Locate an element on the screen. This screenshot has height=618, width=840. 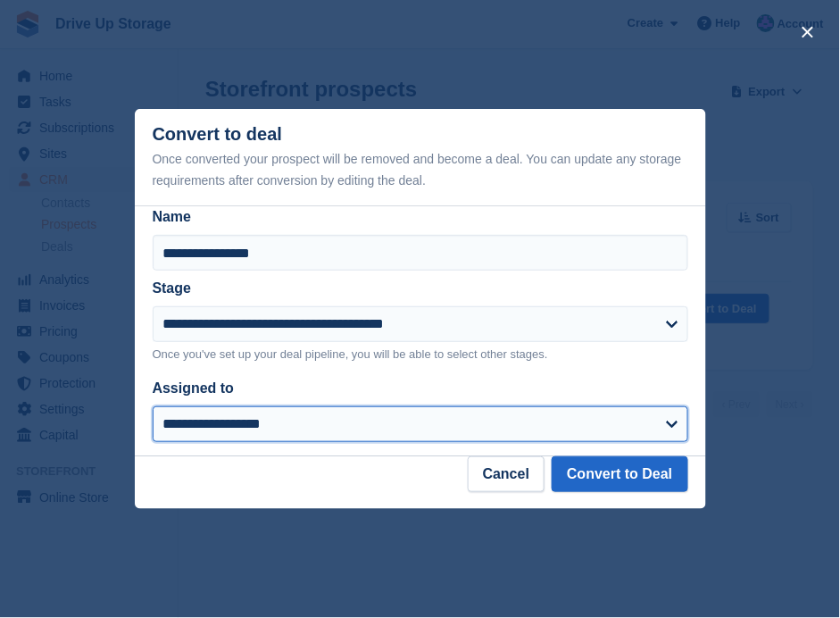
p: Once you've set up your deal pipeline, you will be able to select other stages. is located at coordinates (420, 355).